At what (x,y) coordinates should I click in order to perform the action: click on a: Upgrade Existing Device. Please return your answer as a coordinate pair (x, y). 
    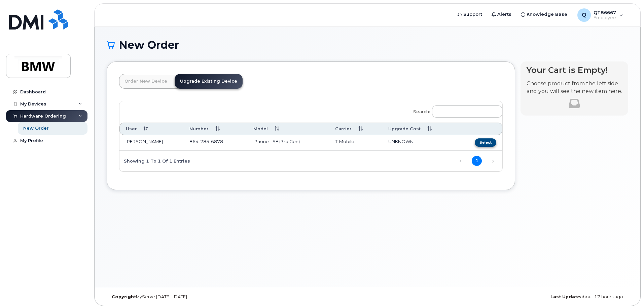
    Looking at the image, I should click on (209, 81).